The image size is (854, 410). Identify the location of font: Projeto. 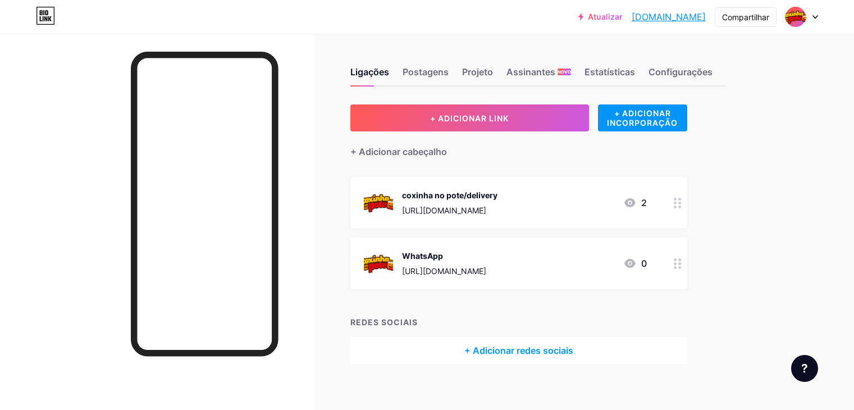
(477, 72).